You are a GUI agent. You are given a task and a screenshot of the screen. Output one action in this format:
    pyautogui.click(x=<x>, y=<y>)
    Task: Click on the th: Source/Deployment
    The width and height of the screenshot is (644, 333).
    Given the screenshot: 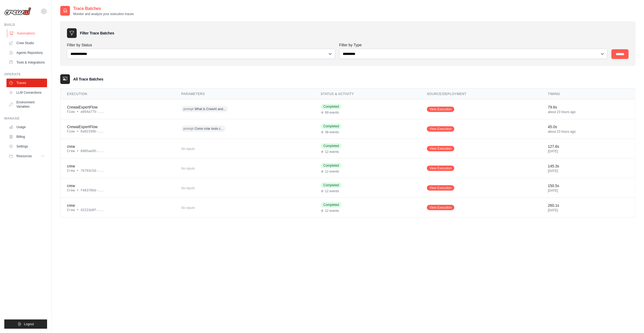 What is the action you would take?
    pyautogui.click(x=481, y=94)
    